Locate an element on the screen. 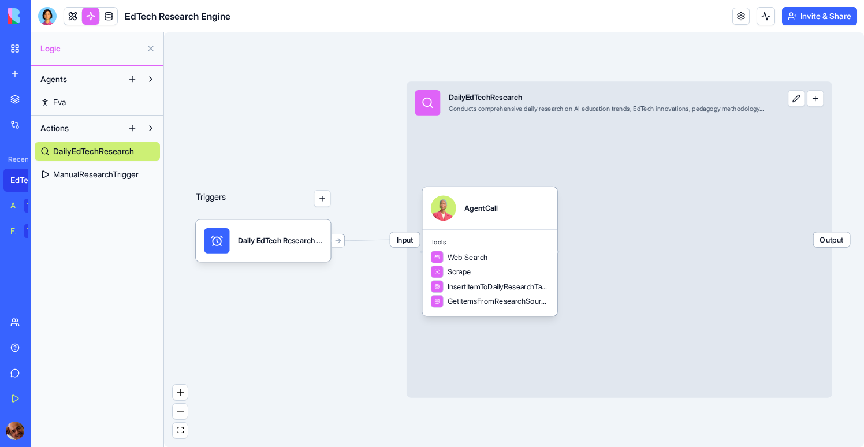  div: Triggers is located at coordinates (263, 209).